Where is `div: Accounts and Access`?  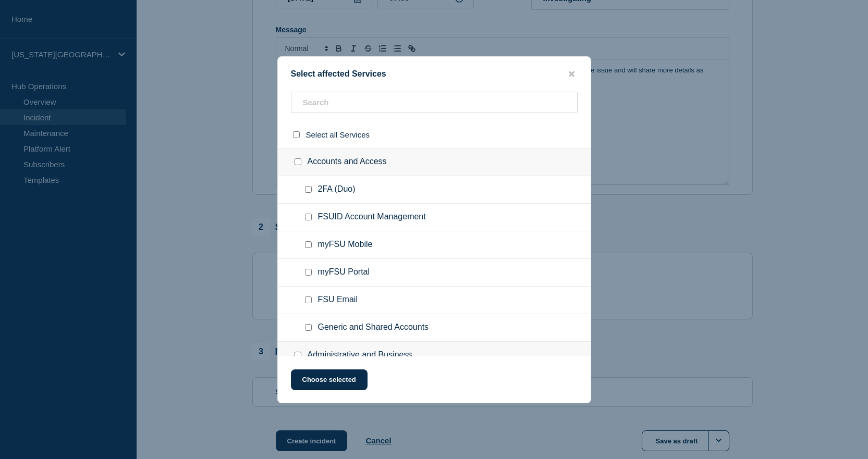
div: Accounts and Access is located at coordinates (434, 162).